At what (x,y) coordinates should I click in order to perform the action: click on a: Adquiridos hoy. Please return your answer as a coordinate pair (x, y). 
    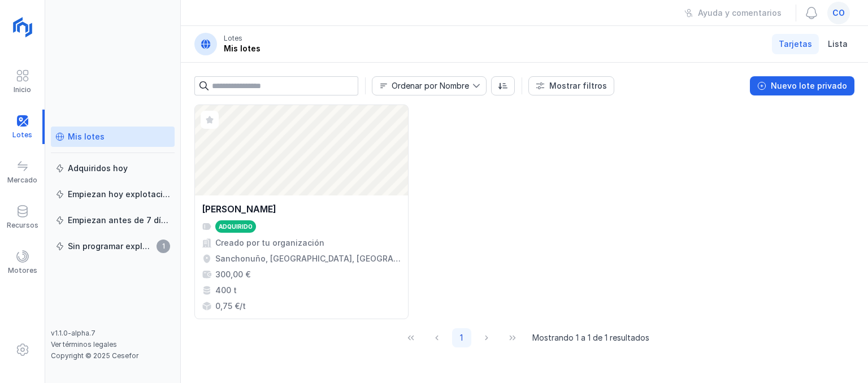
    Looking at the image, I should click on (113, 168).